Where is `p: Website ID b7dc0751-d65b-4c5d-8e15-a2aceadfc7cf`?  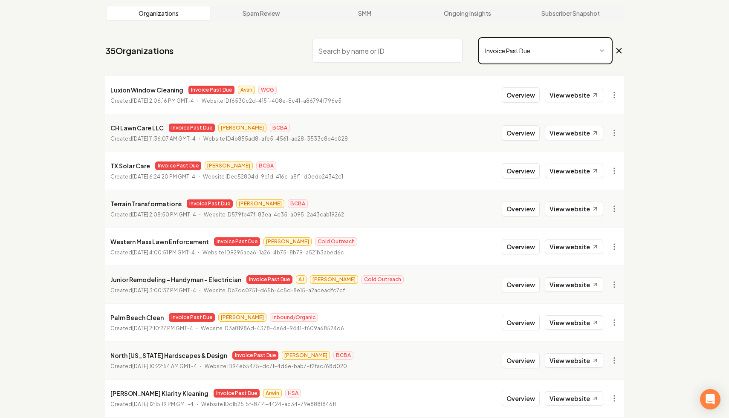 p: Website ID b7dc0751-d65b-4c5d-8e15-a2aceadfc7cf is located at coordinates (274, 291).